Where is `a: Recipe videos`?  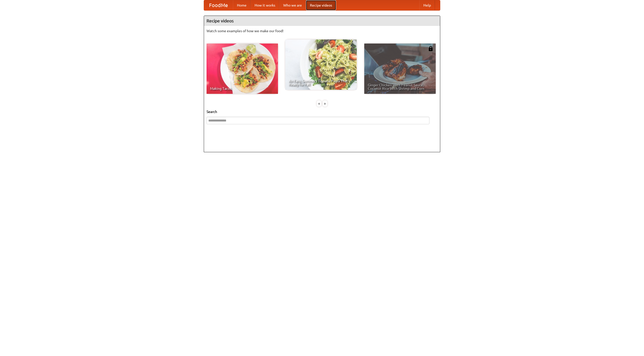
a: Recipe videos is located at coordinates (321, 5).